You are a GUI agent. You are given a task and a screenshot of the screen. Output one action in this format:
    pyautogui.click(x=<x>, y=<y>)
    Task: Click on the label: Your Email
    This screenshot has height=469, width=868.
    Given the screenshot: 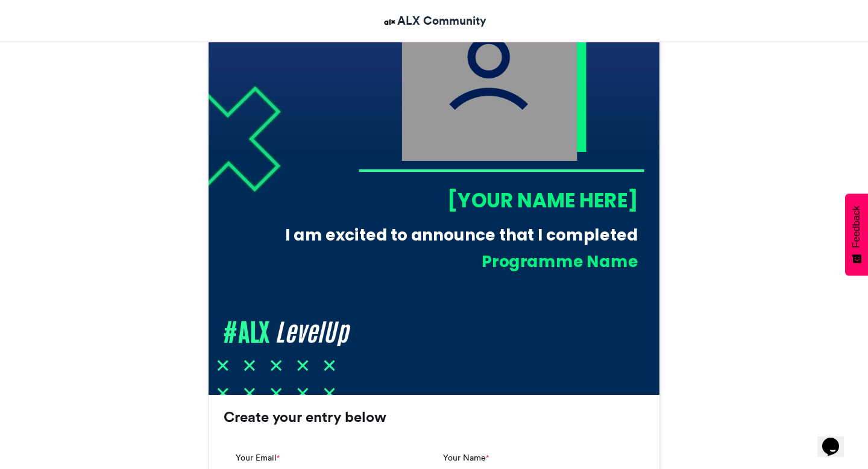 What is the action you would take?
    pyautogui.click(x=257, y=457)
    